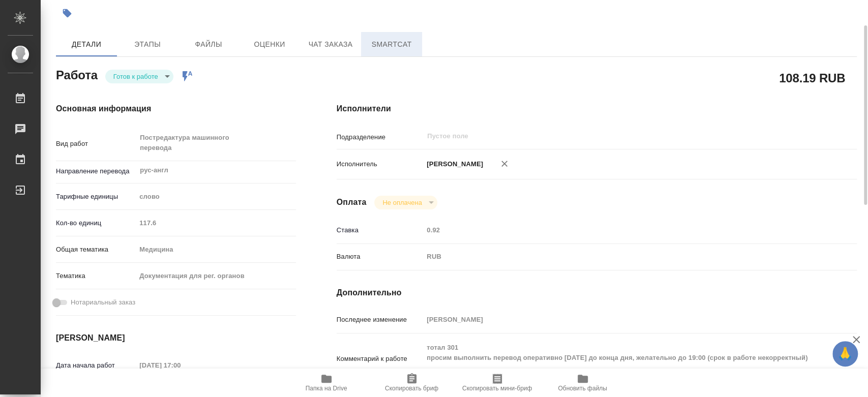 The width and height of the screenshot is (868, 397). I want to click on h2: Работа, so click(77, 74).